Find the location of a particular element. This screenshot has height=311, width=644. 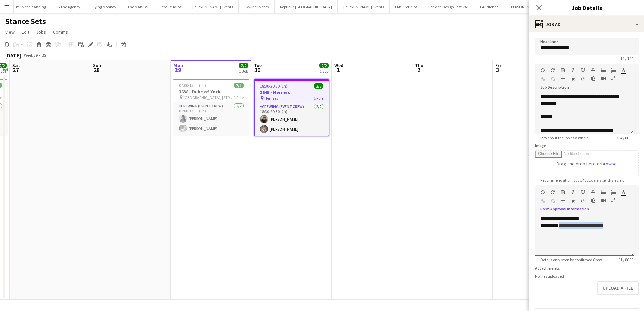

button: Skyline Events is located at coordinates (257, 7).